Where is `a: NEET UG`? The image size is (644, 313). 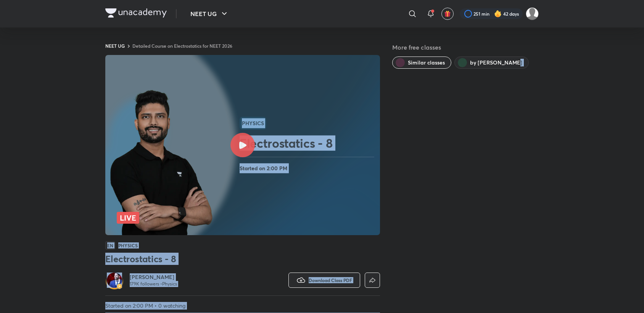 a: NEET UG is located at coordinates (115, 46).